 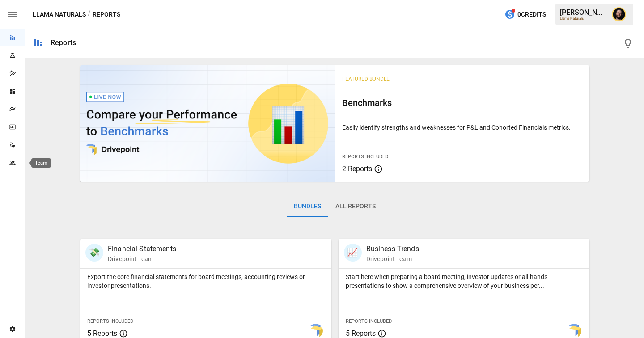 What do you see at coordinates (618, 14) in the screenshot?
I see `button: Ciaran Nugent` at bounding box center [618, 14].